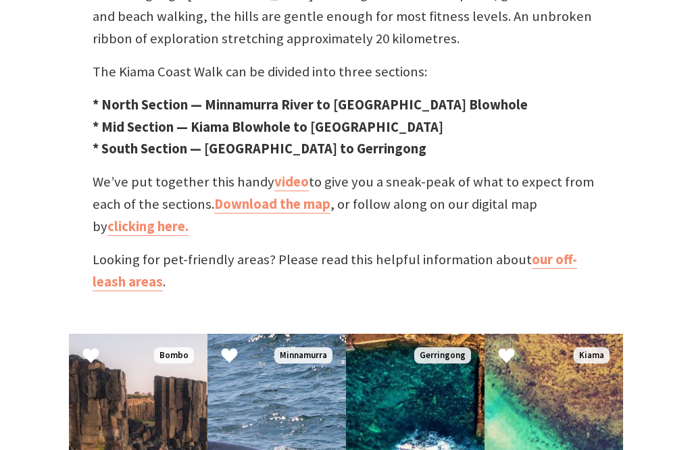 This screenshot has width=692, height=450. What do you see at coordinates (346, 204) in the screenshot?
I see `p: We’ve put together this handy to give you a sneak-peak of what to expect from each of the section...` at bounding box center [346, 204].